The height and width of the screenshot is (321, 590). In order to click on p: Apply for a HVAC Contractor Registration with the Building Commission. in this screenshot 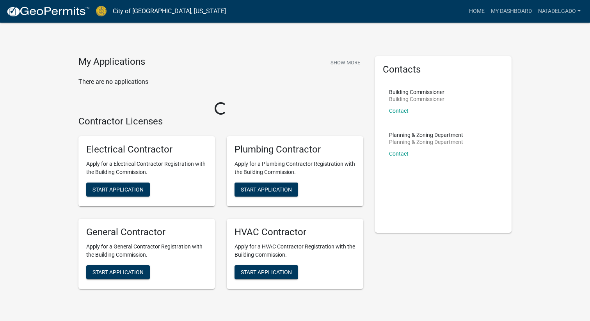, I will do `click(295, 251)`.